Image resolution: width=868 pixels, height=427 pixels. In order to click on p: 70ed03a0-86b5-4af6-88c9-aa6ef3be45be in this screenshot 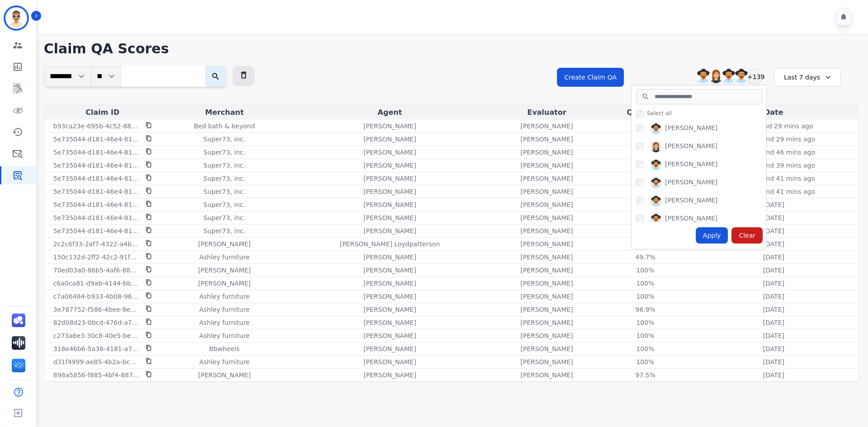, I will do `click(97, 270)`.